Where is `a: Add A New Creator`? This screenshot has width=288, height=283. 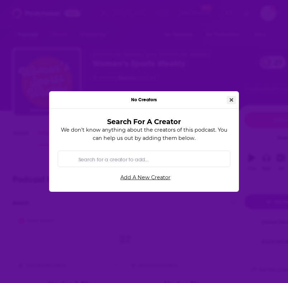 a: Add A New Creator is located at coordinates (145, 177).